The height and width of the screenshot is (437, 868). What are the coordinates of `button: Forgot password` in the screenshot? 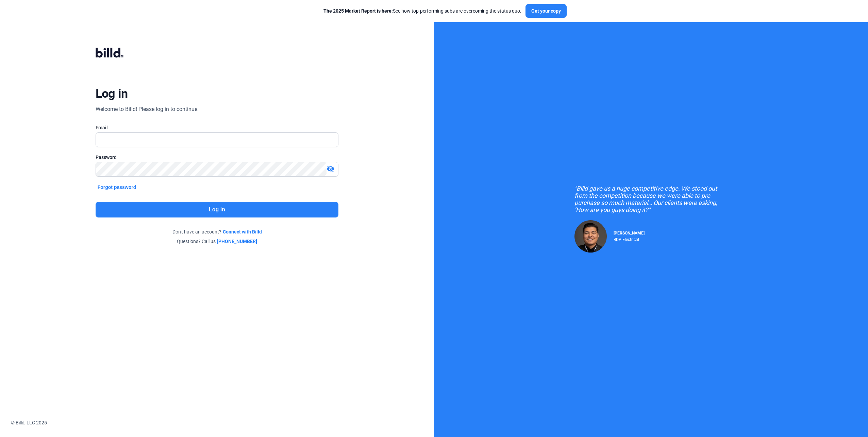 It's located at (117, 187).